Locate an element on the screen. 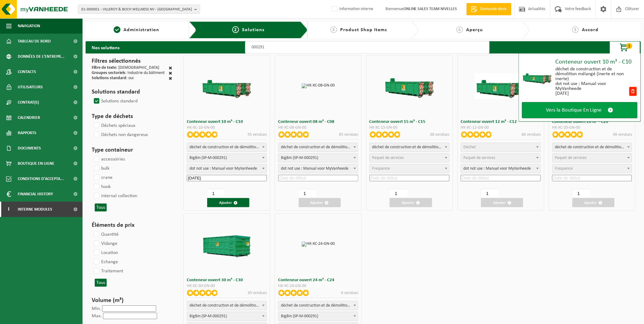  span: Boutique en ligne is located at coordinates (36, 164).